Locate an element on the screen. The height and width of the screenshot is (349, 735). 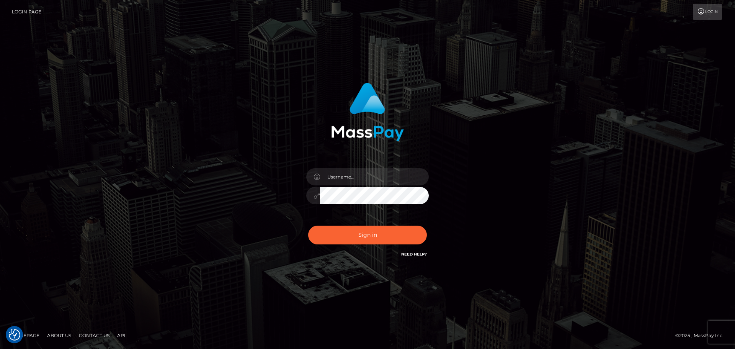
a: About Us is located at coordinates (59, 335).